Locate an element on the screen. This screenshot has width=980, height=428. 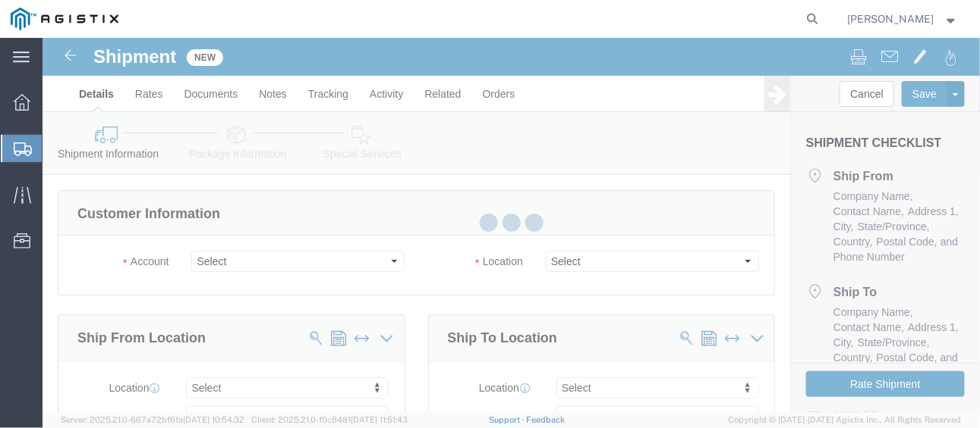
a: Feedback is located at coordinates (546, 420).